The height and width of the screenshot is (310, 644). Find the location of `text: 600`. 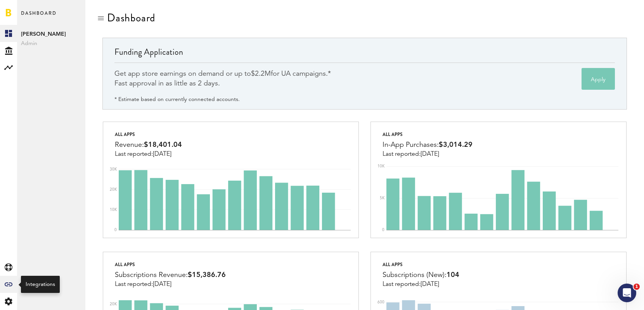

text: 600 is located at coordinates (381, 302).